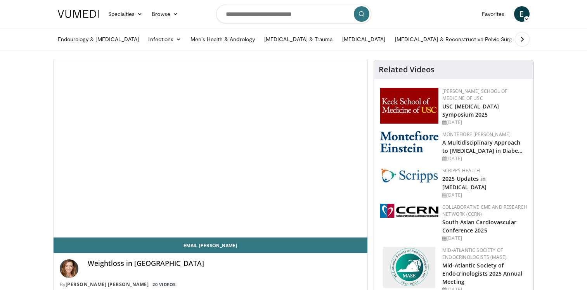 The height and width of the screenshot is (290, 587). Describe the element at coordinates (125, 14) in the screenshot. I see `a: Specialties` at that location.